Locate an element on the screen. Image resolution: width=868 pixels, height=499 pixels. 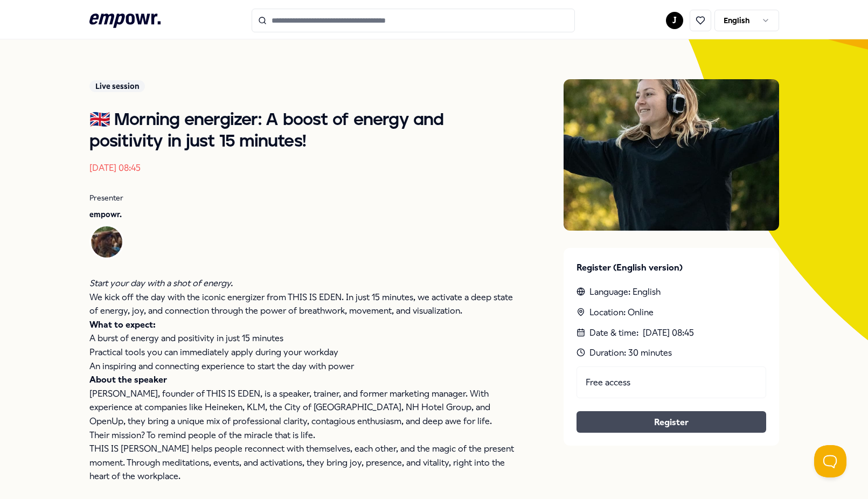
strong: About the speaker is located at coordinates (128, 379).